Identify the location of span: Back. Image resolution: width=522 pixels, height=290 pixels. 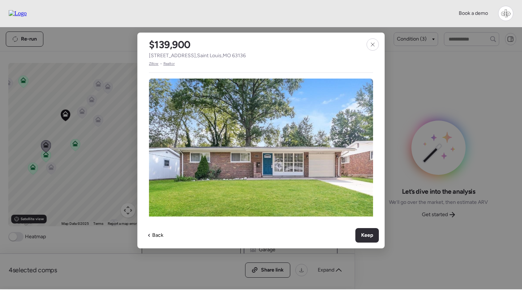
(158, 235).